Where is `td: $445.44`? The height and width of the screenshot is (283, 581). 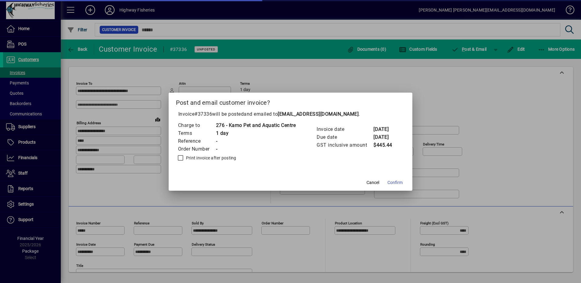
td: $445.44 is located at coordinates (385, 145).